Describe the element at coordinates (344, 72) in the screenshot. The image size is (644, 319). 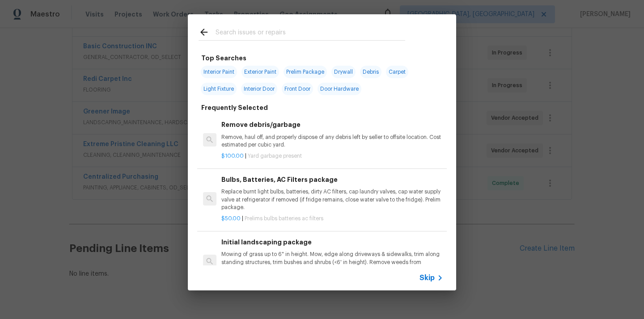
I see `span: Drywall` at that location.